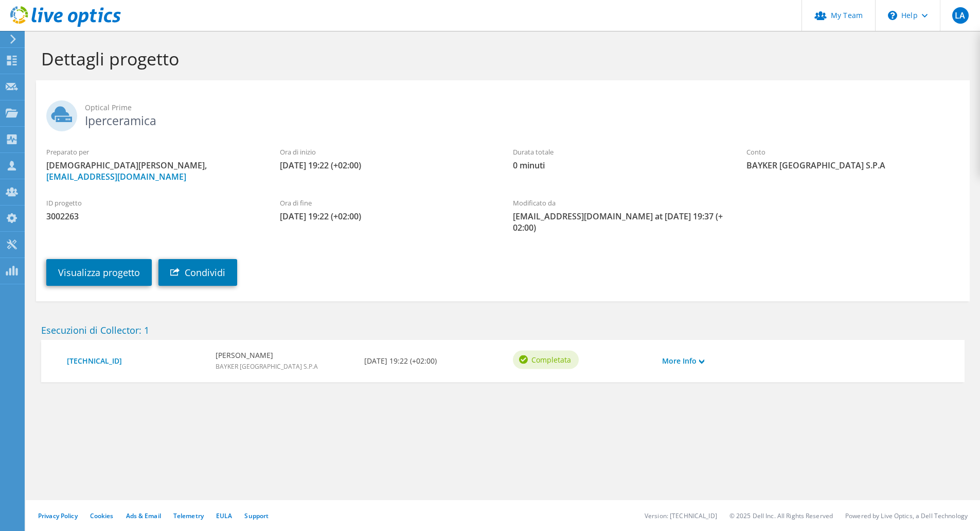 The height and width of the screenshot is (531, 980). I want to click on span: Completata, so click(551, 359).